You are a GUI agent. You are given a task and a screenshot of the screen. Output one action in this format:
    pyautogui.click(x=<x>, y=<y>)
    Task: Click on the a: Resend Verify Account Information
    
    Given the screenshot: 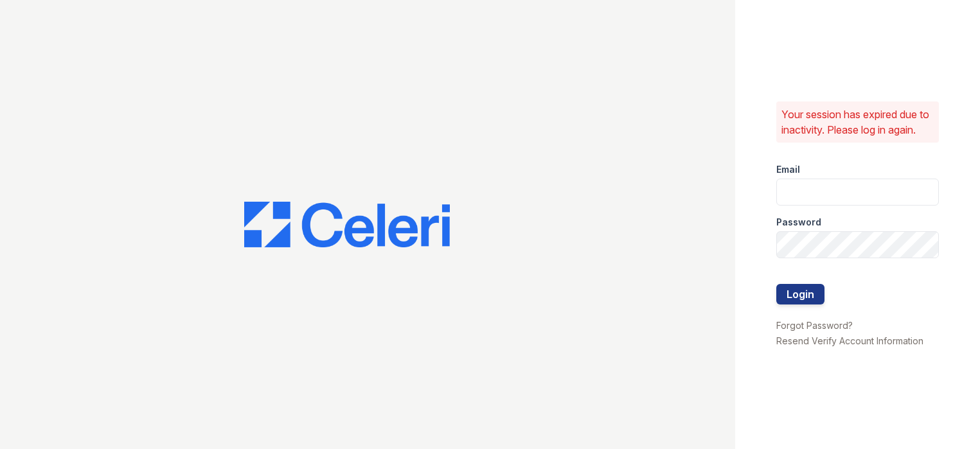 What is the action you would take?
    pyautogui.click(x=849, y=340)
    